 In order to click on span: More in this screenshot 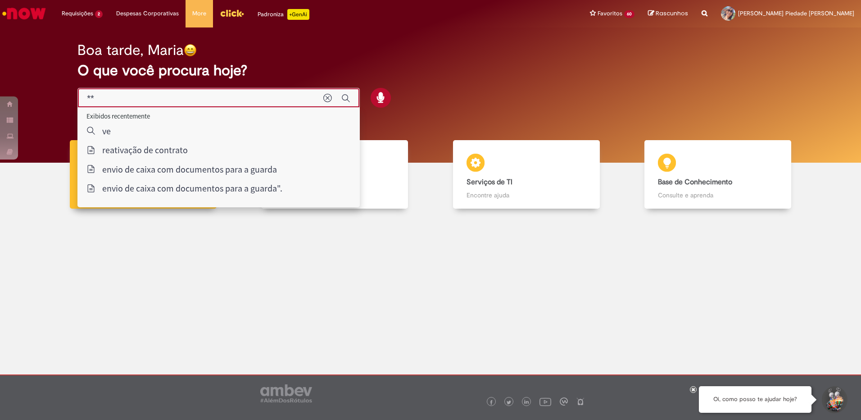, I will do `click(199, 14)`.